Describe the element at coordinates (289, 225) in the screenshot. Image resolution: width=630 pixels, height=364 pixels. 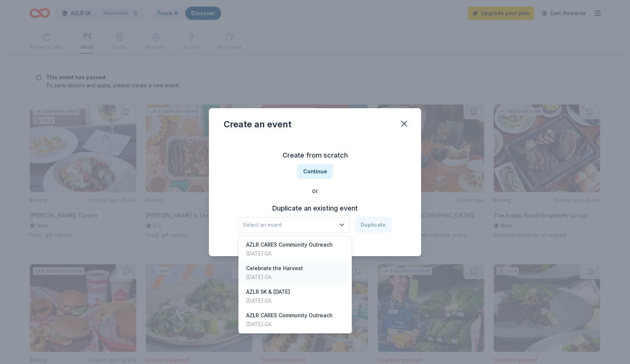
I see `span: Select an event` at that location.